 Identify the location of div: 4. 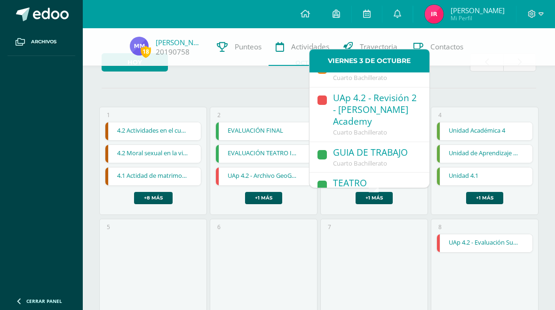
(439, 115).